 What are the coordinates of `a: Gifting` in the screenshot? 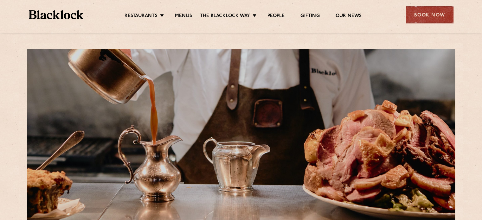 It's located at (310, 16).